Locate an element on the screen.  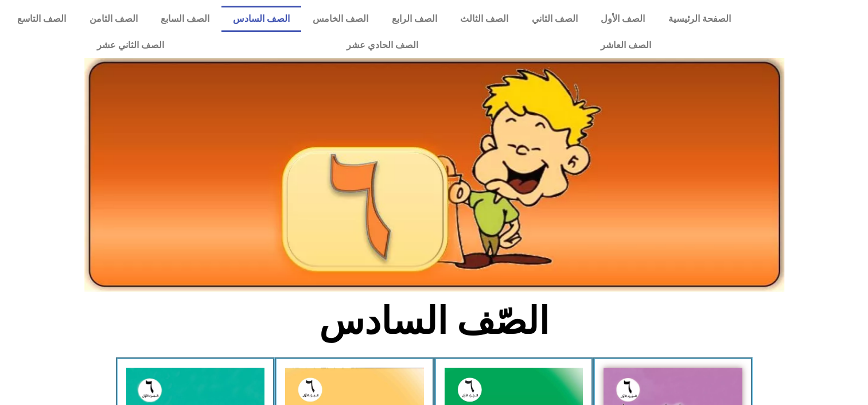
a: الصفحة الرئيسية is located at coordinates (700, 19).